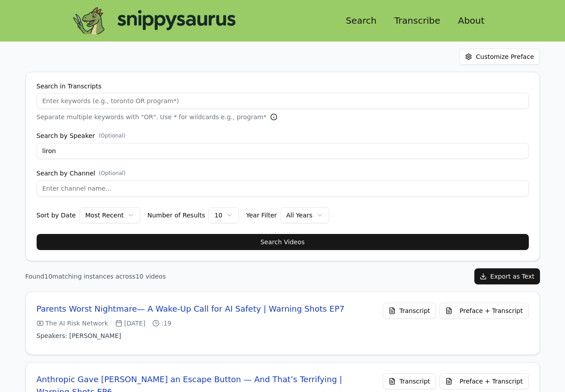  I want to click on input: Enter speaker name..., so click(282, 151).